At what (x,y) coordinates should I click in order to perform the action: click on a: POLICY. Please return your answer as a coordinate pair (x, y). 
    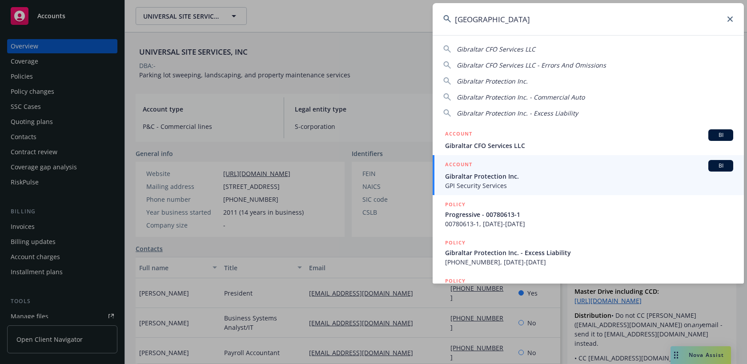
    Looking at the image, I should click on (589, 291).